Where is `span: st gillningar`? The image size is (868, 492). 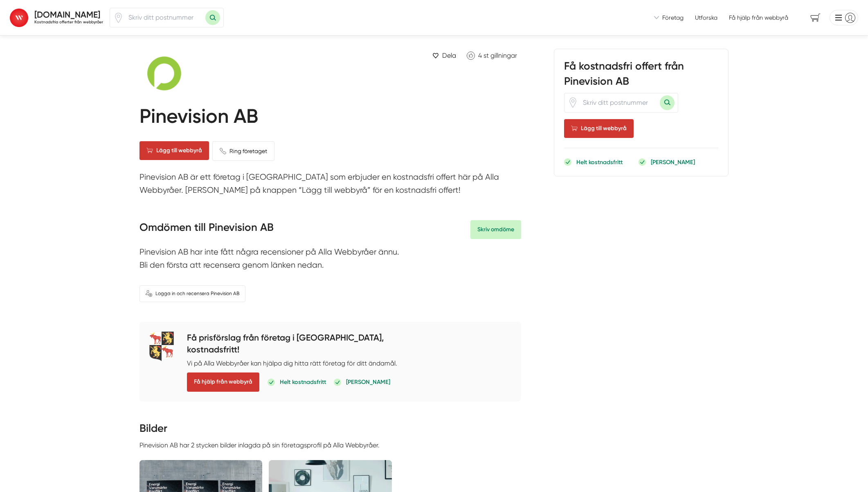 span: st gillningar is located at coordinates (500, 55).